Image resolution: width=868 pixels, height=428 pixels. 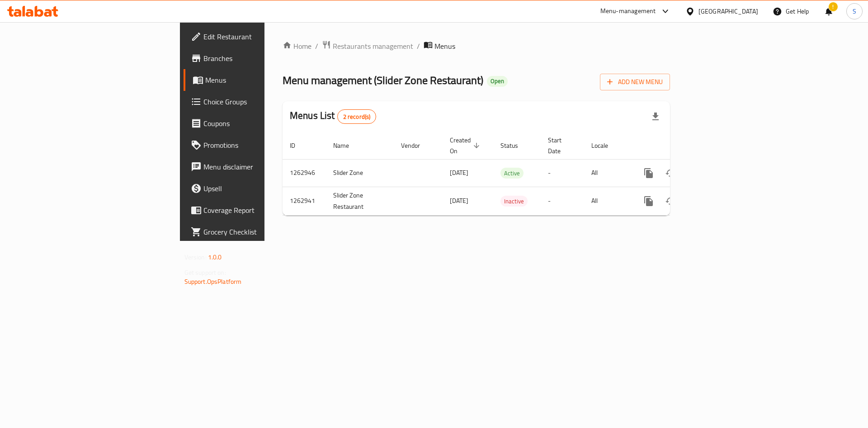 What do you see at coordinates (512, 173) in the screenshot?
I see `span: Active` at bounding box center [512, 173].